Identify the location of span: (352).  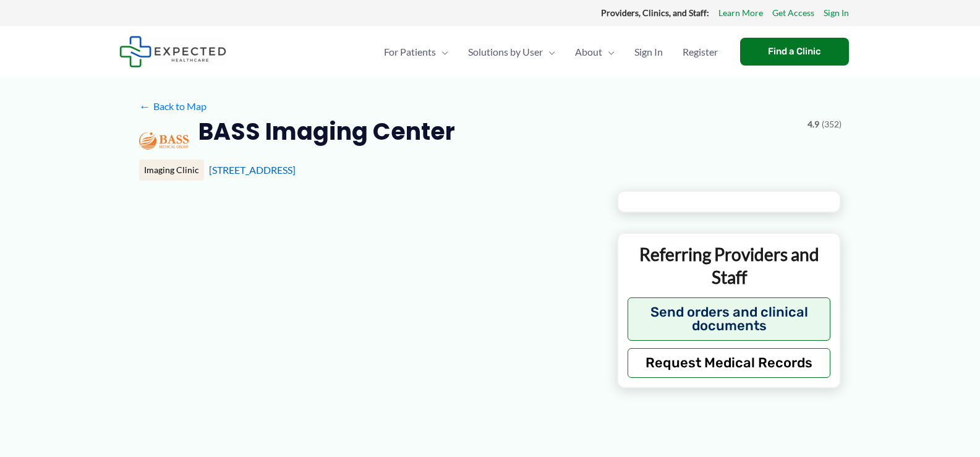
(832, 124).